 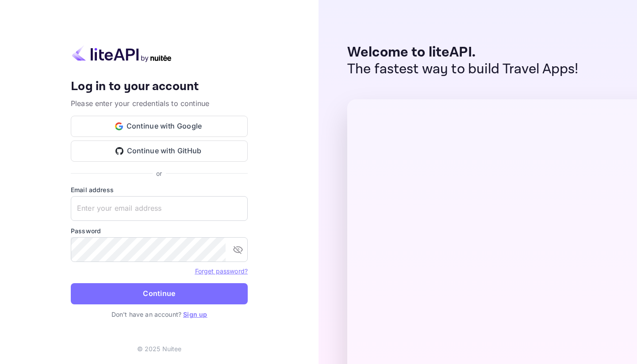 I want to click on h4: Log in to your account, so click(x=159, y=86).